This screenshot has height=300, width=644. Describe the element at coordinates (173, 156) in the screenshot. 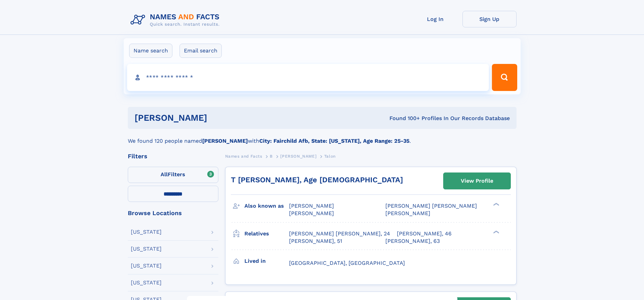

I see `div: Filters` at that location.